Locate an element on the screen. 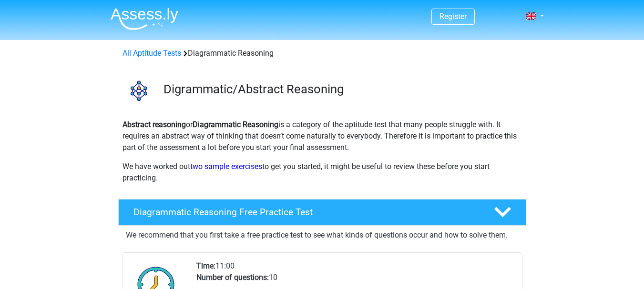 The image size is (644, 289). img: Assessly is located at coordinates (144, 19).